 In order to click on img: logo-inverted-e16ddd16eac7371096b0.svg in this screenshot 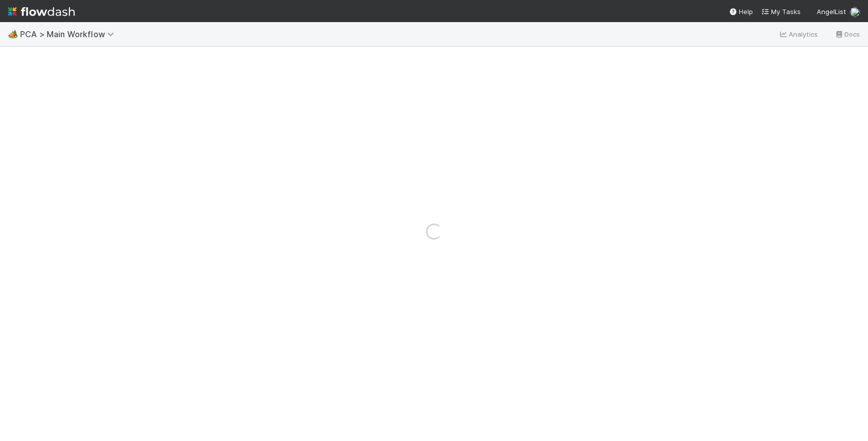, I will do `click(41, 12)`.